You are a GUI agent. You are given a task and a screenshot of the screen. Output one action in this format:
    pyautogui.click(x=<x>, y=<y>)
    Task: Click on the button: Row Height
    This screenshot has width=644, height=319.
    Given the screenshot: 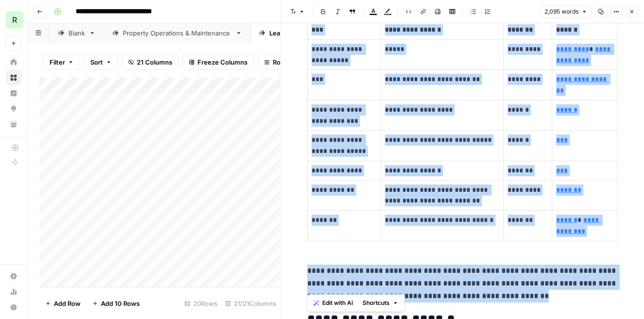 What is the action you would take?
    pyautogui.click(x=286, y=62)
    